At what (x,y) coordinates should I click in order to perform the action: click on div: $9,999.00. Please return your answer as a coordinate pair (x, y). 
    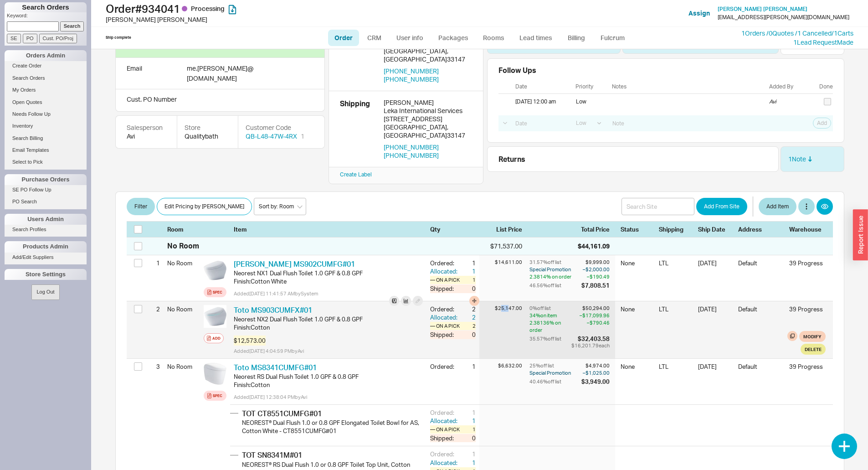
    Looking at the image, I should click on (596, 262).